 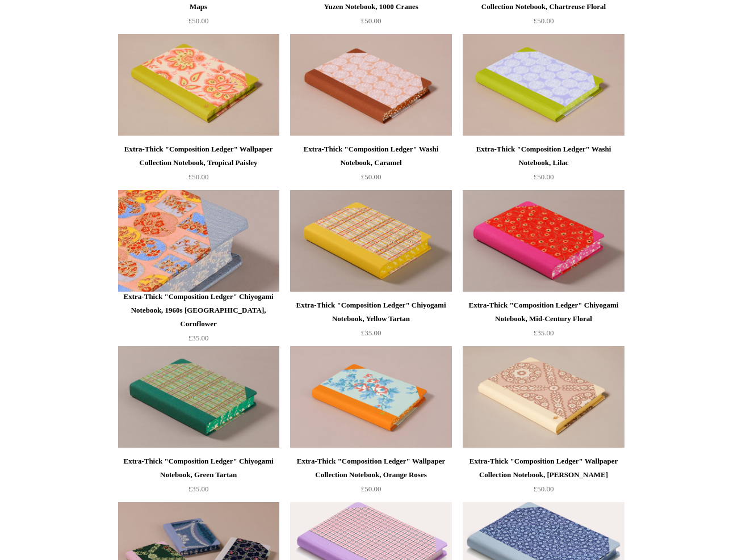 I want to click on img: Extra-Thick "Composition Ledger" Chiyogami Notebook, Green Tartan, so click(x=199, y=397).